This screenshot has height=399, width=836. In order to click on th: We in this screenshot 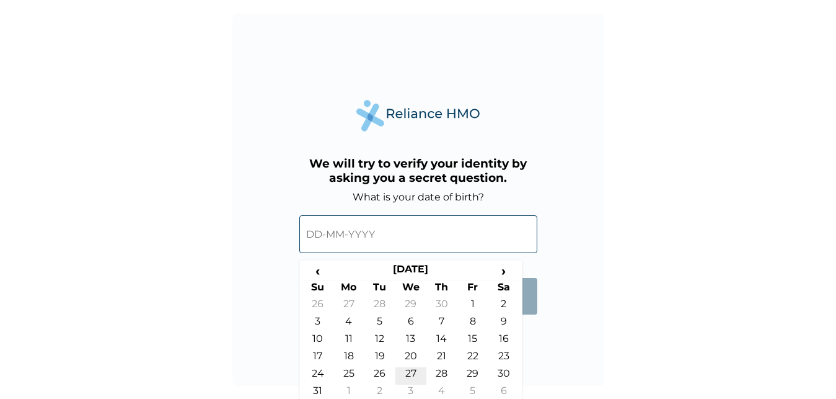, I will do `click(411, 289)`.